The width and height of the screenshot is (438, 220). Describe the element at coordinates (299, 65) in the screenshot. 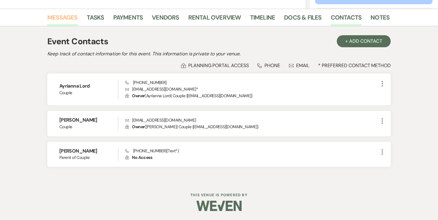

I see `div: Email` at that location.